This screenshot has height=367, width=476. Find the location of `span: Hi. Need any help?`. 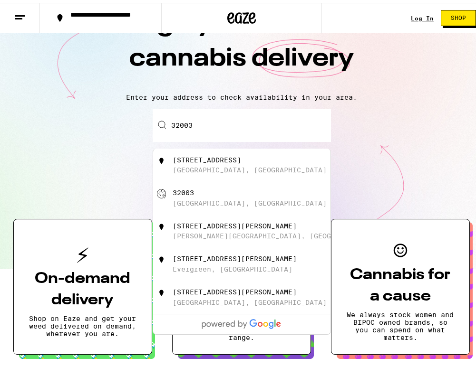

span: Hi. Need any help? is located at coordinates (38, 10).